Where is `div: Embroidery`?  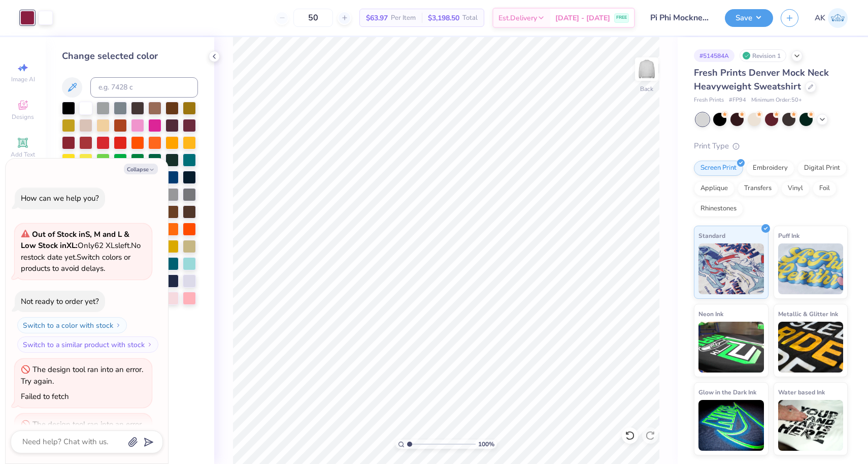 div: Embroidery is located at coordinates (770, 168).